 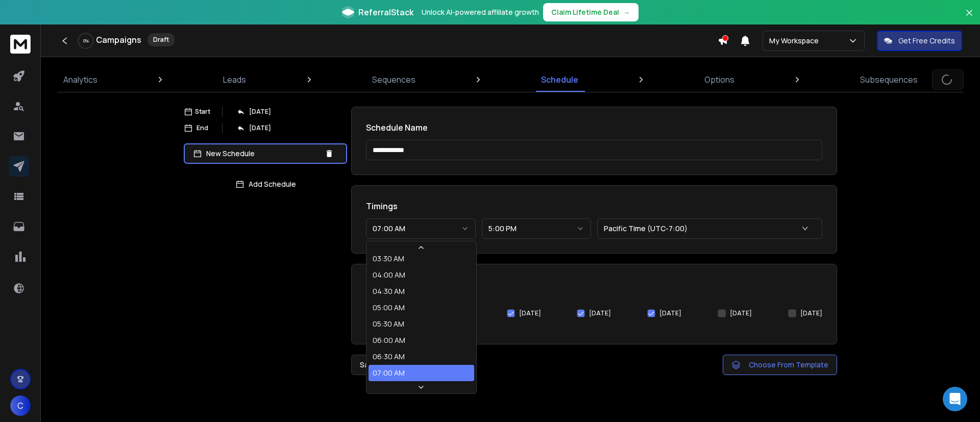 What do you see at coordinates (796, 41) in the screenshot?
I see `p: My Workspace` at bounding box center [796, 41].